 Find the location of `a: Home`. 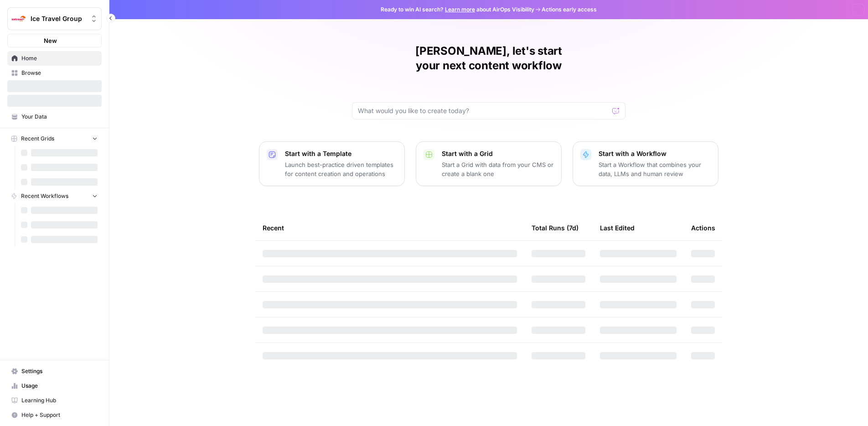

a: Home is located at coordinates (54, 58).